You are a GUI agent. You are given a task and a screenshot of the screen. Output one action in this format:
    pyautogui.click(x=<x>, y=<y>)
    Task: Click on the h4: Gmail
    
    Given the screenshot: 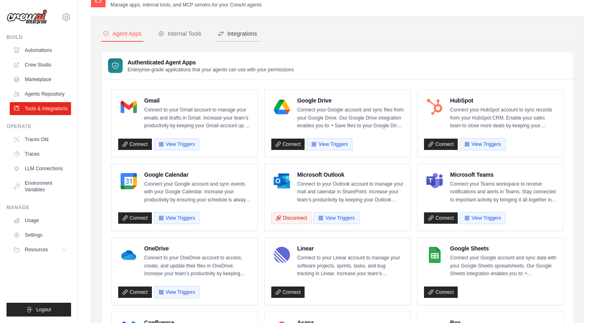 What is the action you would take?
    pyautogui.click(x=197, y=101)
    